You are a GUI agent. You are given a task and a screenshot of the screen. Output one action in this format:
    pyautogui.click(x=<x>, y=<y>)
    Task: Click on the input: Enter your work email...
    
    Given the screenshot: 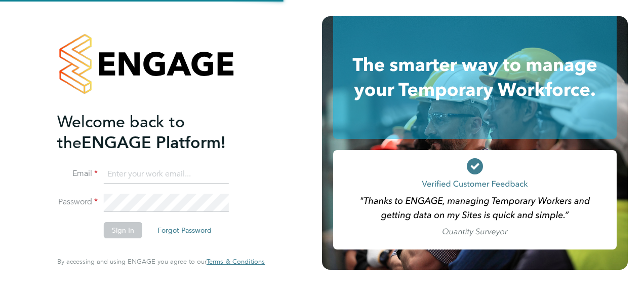 What is the action you would take?
    pyautogui.click(x=166, y=174)
    